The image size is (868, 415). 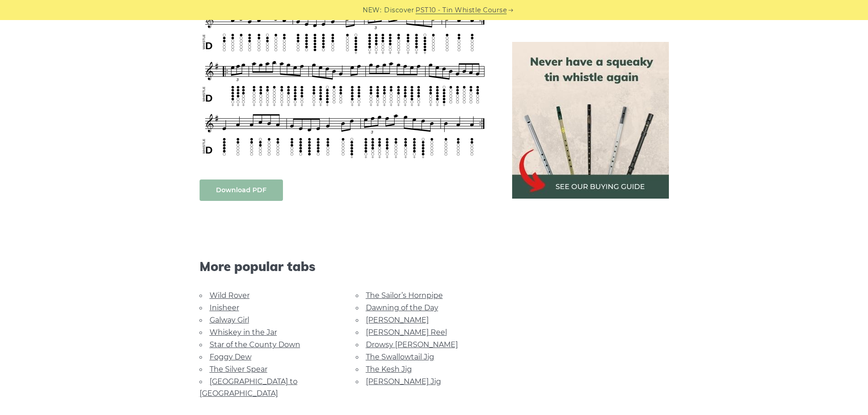 What do you see at coordinates (372, 10) in the screenshot?
I see `span: NEW:` at bounding box center [372, 10].